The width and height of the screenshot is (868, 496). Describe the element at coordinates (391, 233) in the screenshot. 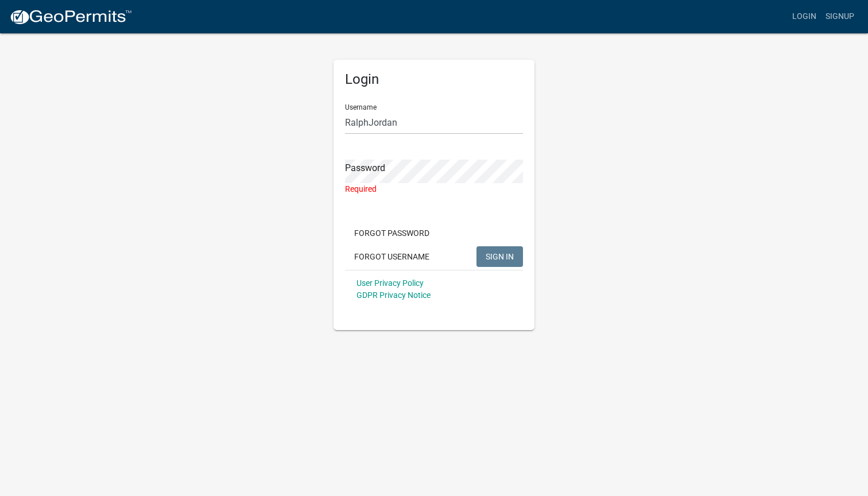

I see `button: Forgot Password` at that location.